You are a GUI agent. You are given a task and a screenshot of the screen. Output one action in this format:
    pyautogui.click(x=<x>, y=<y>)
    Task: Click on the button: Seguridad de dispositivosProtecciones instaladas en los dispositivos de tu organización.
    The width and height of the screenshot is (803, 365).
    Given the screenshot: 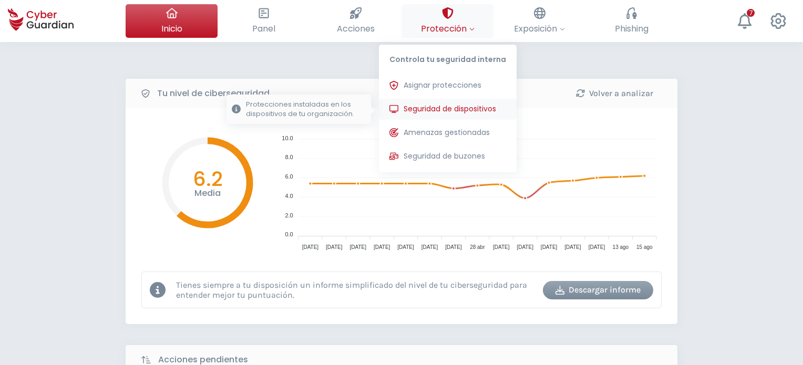 What is the action you would take?
    pyautogui.click(x=448, y=109)
    